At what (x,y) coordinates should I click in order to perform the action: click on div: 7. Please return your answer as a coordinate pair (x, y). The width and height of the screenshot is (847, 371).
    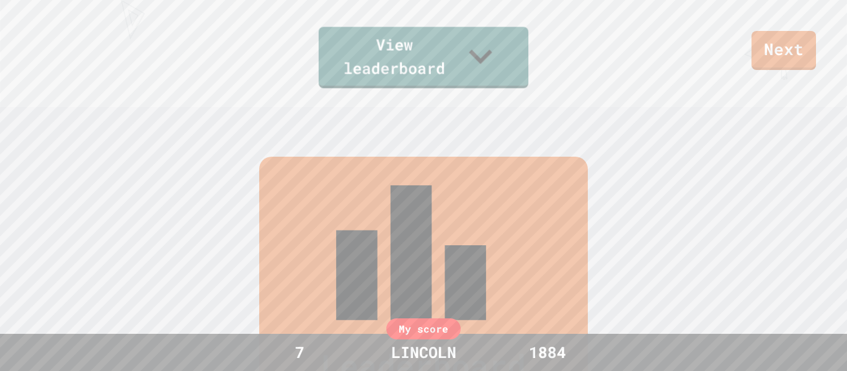
    Looking at the image, I should click on (299, 353).